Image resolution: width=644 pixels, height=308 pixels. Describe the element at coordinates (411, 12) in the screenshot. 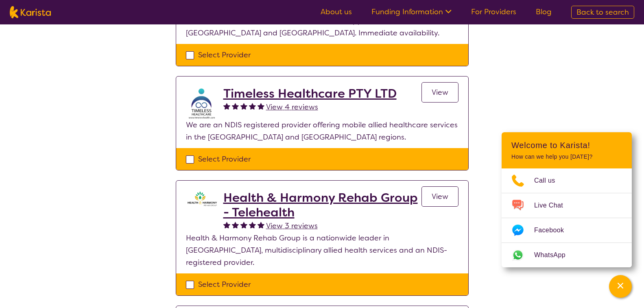

I see `a: Funding Information` at that location.